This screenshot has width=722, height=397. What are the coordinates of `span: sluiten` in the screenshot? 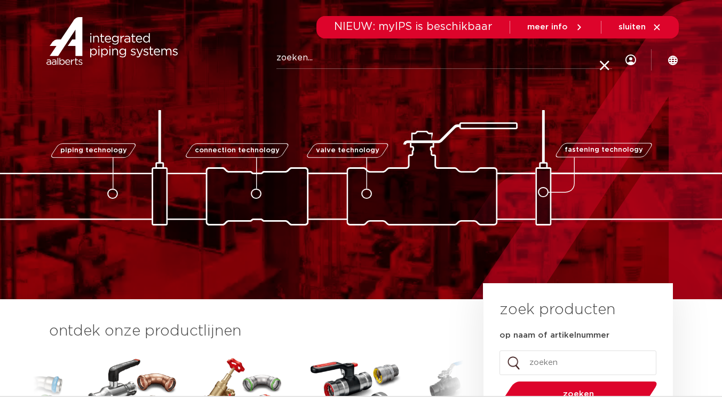 It's located at (632, 27).